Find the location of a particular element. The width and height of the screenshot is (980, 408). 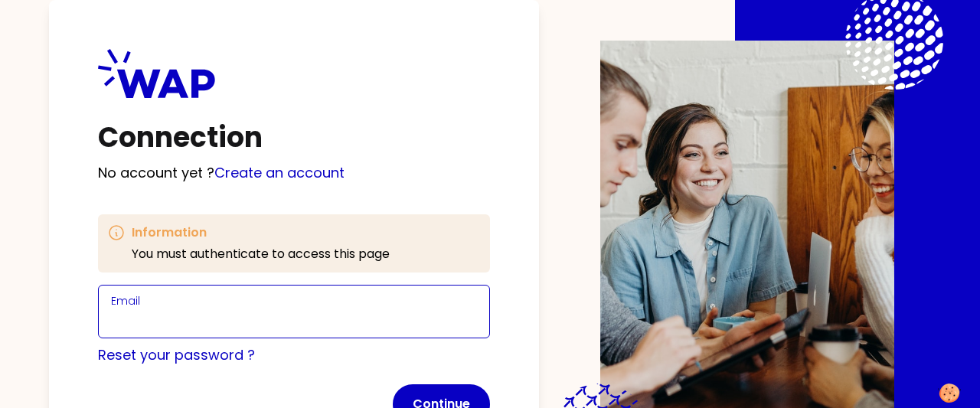

h1: Connection is located at coordinates (294, 138).